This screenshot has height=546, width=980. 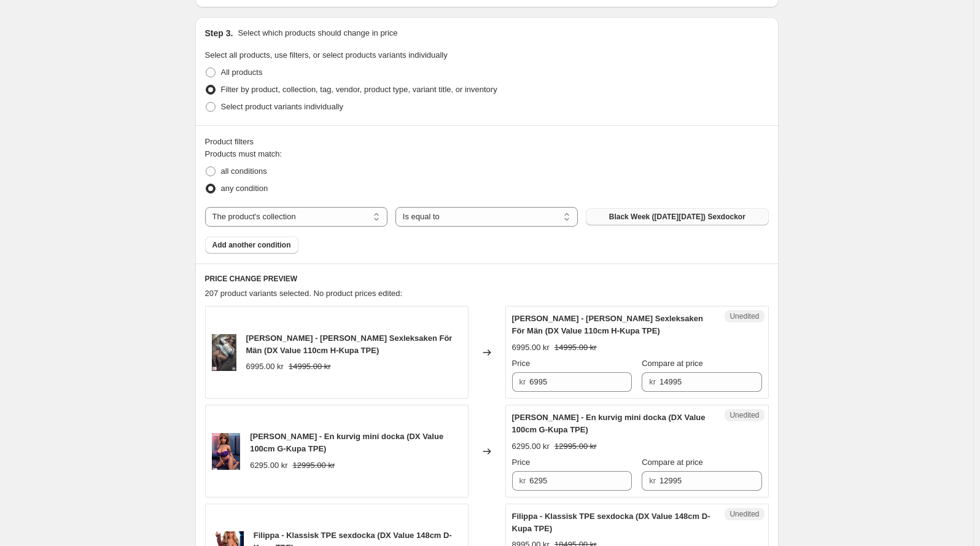 I want to click on span: Add another condition, so click(x=252, y=245).